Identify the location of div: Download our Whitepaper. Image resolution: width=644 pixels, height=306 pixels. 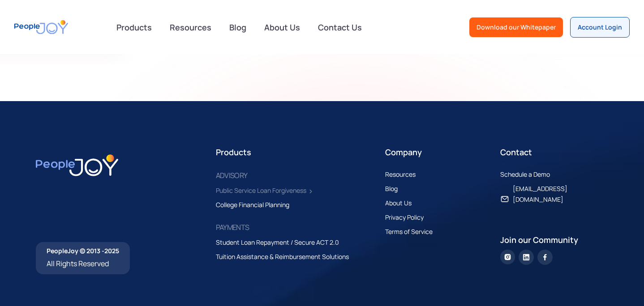
(516, 27).